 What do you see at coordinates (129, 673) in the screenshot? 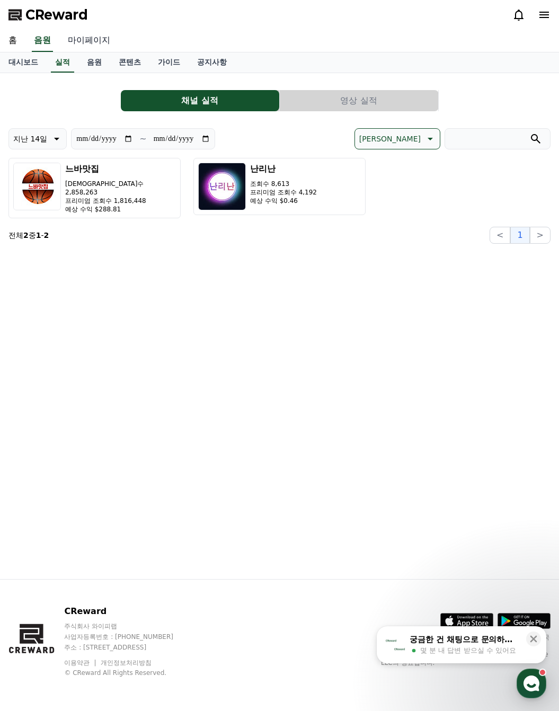
I see `p: © CReward All Rights Reserved.` at bounding box center [129, 673].